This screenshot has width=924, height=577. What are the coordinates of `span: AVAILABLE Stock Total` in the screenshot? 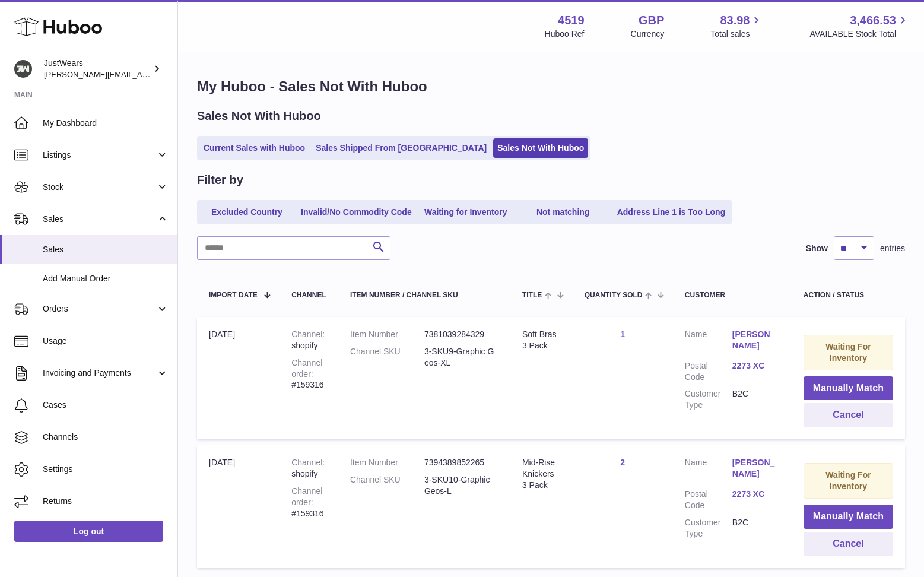 It's located at (859, 34).